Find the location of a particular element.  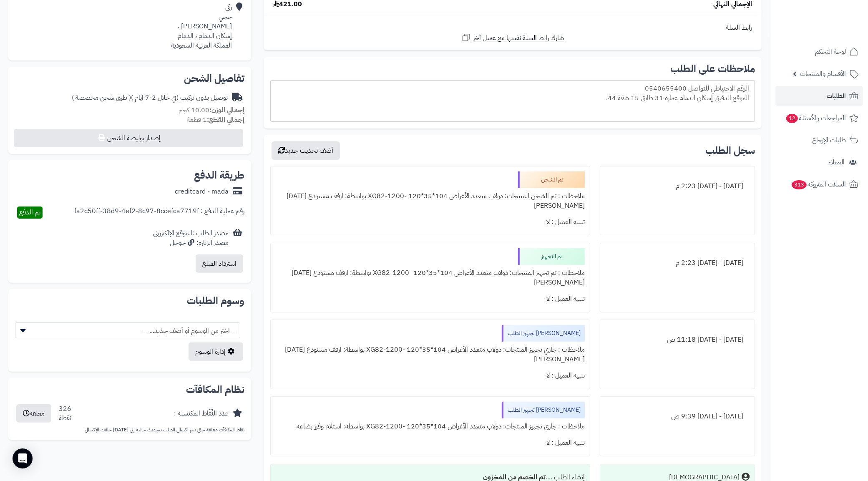

span: شارك رابط السلة نفسها مع عميل آخر is located at coordinates (519, 38).